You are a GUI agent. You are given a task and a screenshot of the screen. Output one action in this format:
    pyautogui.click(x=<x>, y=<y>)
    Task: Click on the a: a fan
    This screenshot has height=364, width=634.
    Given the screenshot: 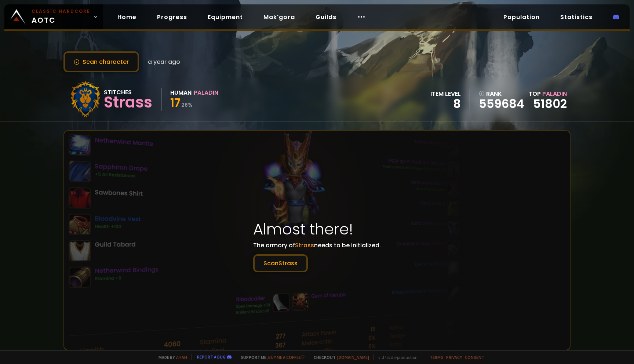 What is the action you would take?
    pyautogui.click(x=182, y=357)
    